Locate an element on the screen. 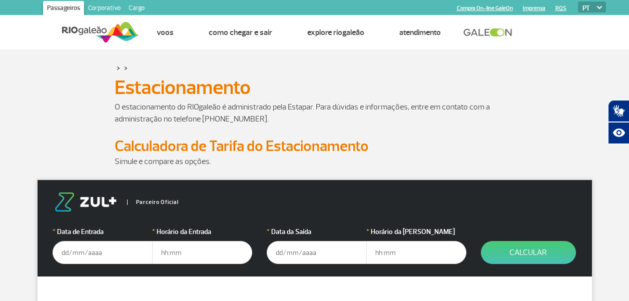  a: Compra On-line GaleOn is located at coordinates (485, 8).